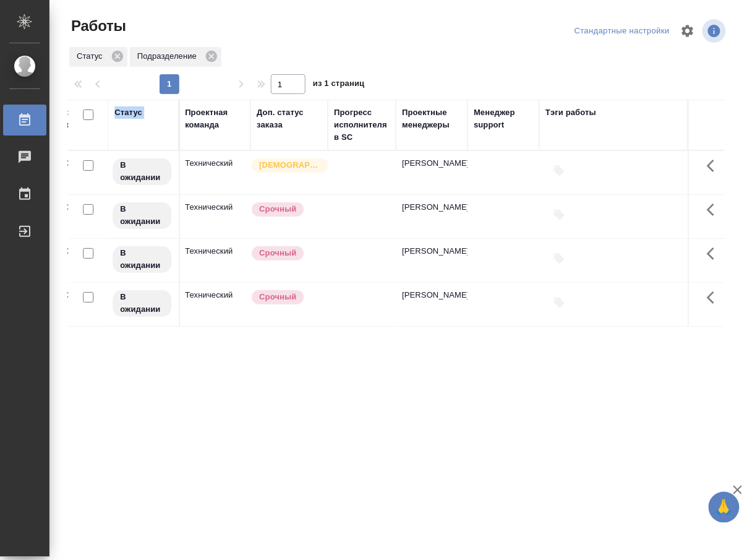 This screenshot has width=752, height=560. I want to click on div: Подразделение, so click(175, 57).